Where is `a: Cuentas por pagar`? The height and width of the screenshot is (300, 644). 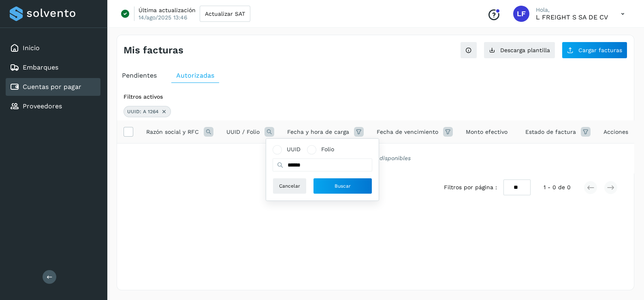 a: Cuentas por pagar is located at coordinates (52, 87).